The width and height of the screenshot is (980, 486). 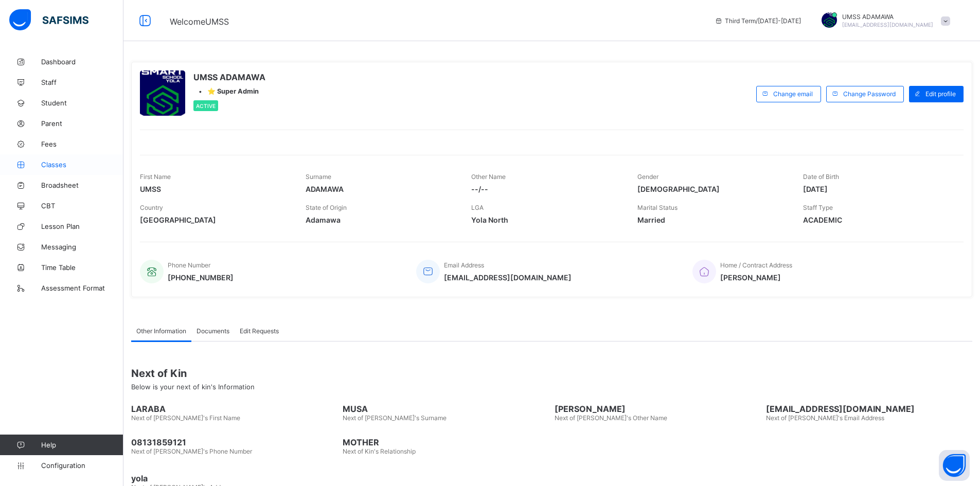 I want to click on span: Next of Kin's Relationship, so click(x=380, y=451).